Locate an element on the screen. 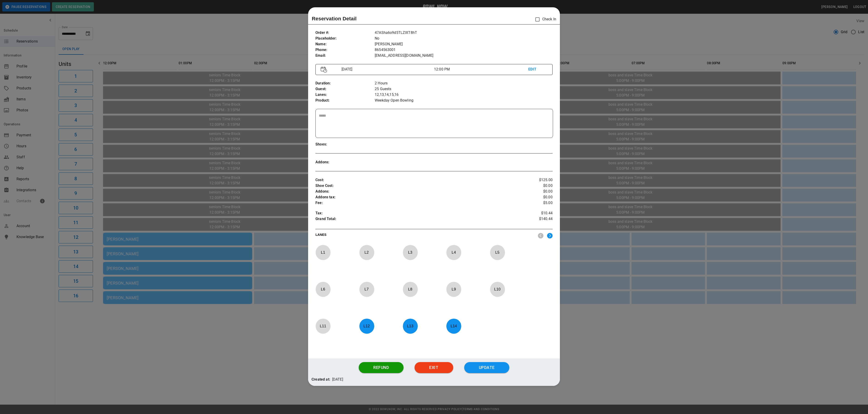  p: No is located at coordinates (463, 39).